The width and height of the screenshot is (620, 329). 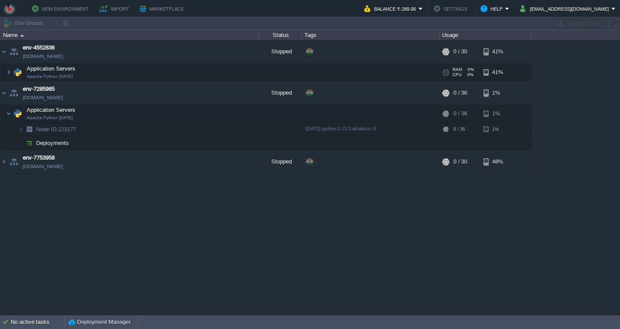 What do you see at coordinates (62, 9) in the screenshot?
I see `button: New Environment` at bounding box center [62, 9].